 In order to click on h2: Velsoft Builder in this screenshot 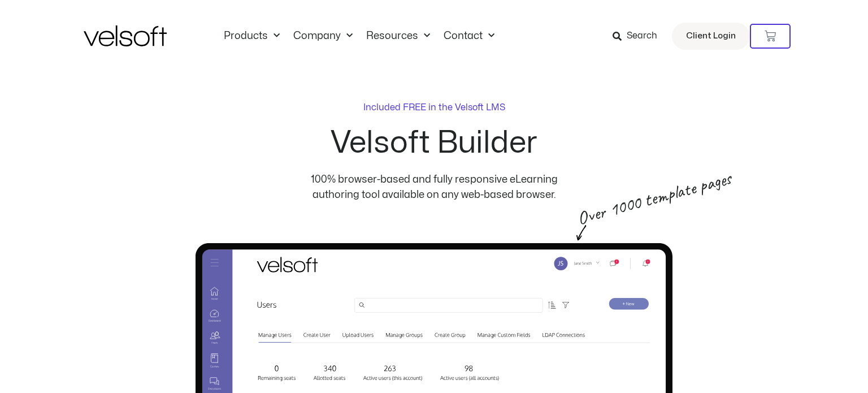, I will do `click(434, 143)`.